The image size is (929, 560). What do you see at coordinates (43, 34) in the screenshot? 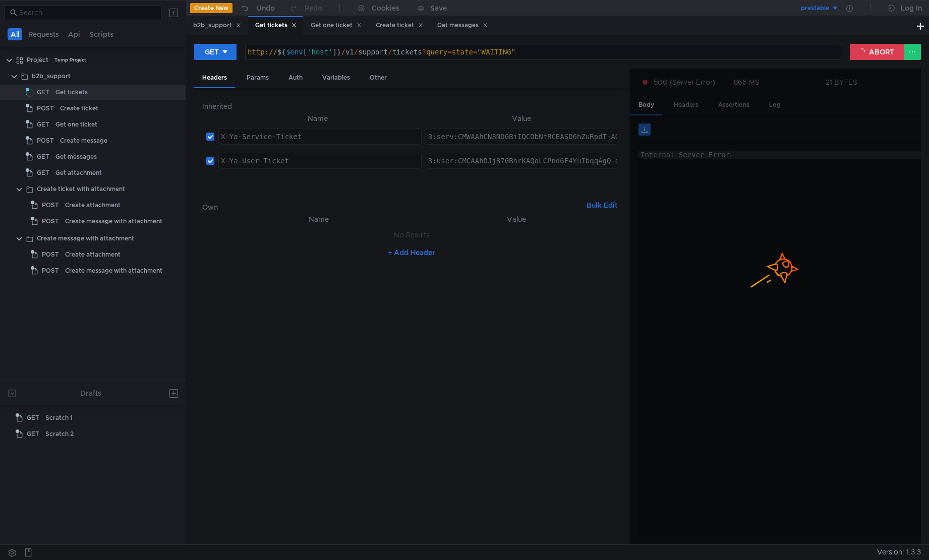
I see `button: Requests` at bounding box center [43, 34].